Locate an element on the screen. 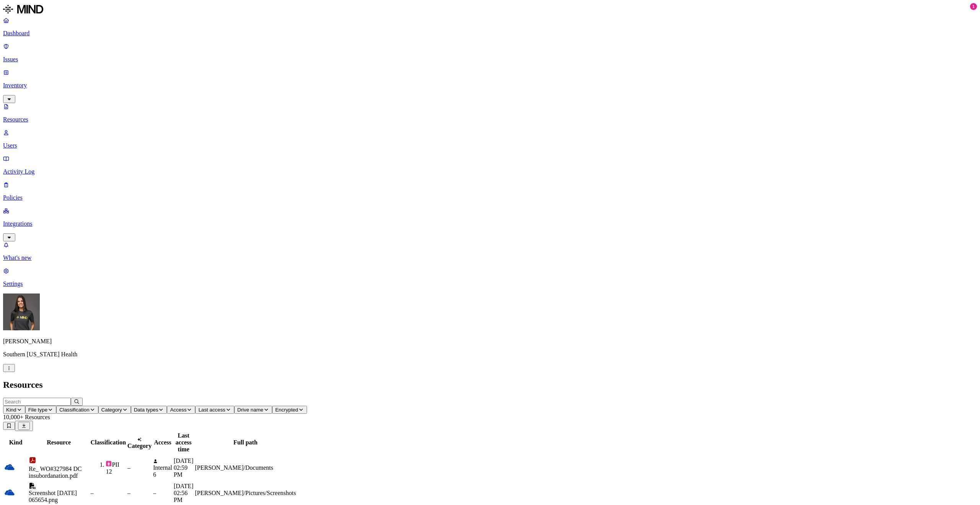 Image resolution: width=980 pixels, height=505 pixels. img: Gal Cohen is located at coordinates (21, 312).